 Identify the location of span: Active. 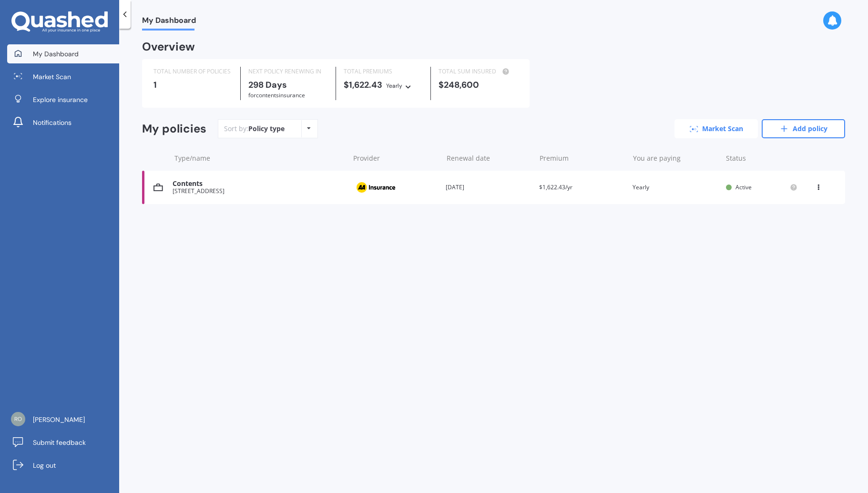
(743, 187).